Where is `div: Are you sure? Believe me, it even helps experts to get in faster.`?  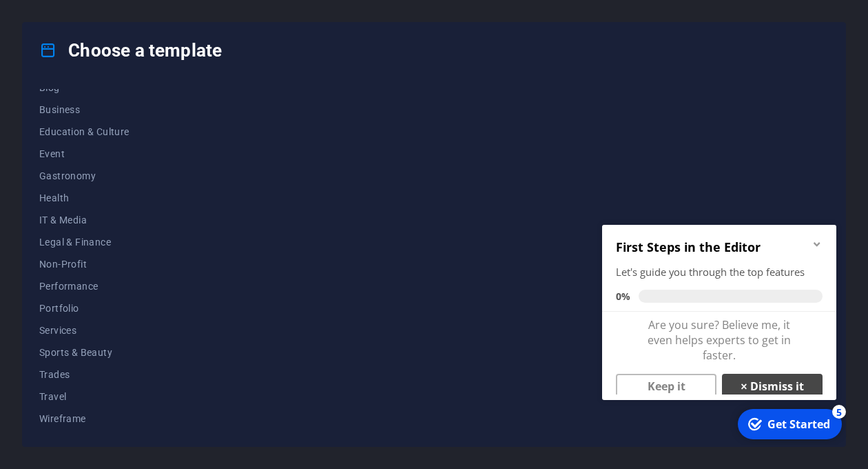 div: Are you sure? Believe me, it even helps experts to get in faster. is located at coordinates (123, 129).